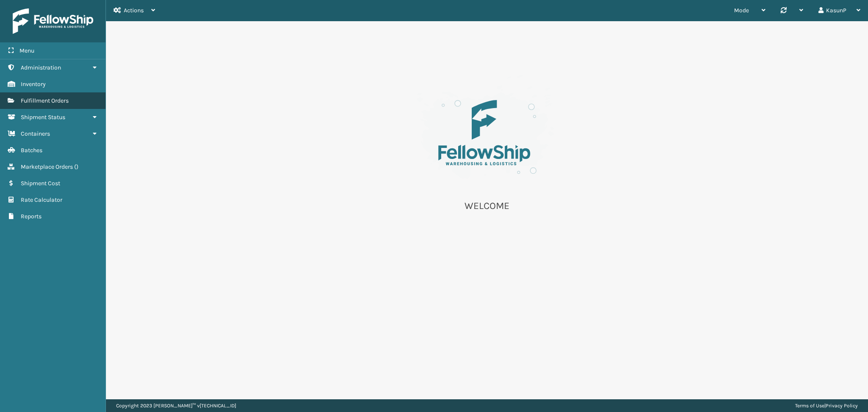 The image size is (868, 412). I want to click on span: Inventory, so click(33, 84).